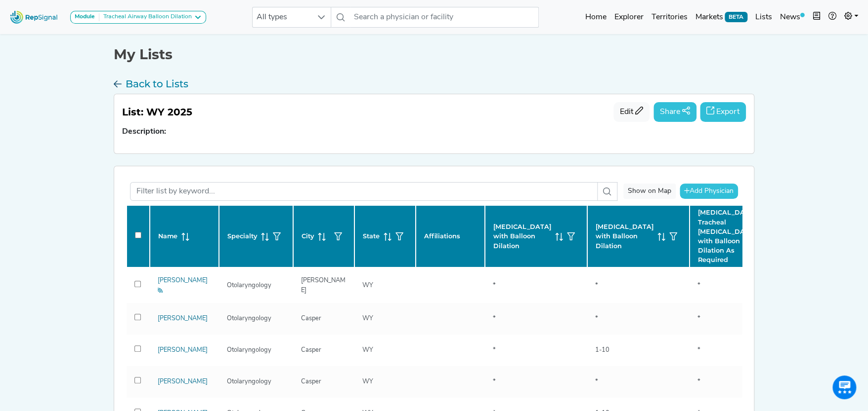 The width and height of the screenshot is (868, 411). I want to click on span: Name, so click(167, 236).